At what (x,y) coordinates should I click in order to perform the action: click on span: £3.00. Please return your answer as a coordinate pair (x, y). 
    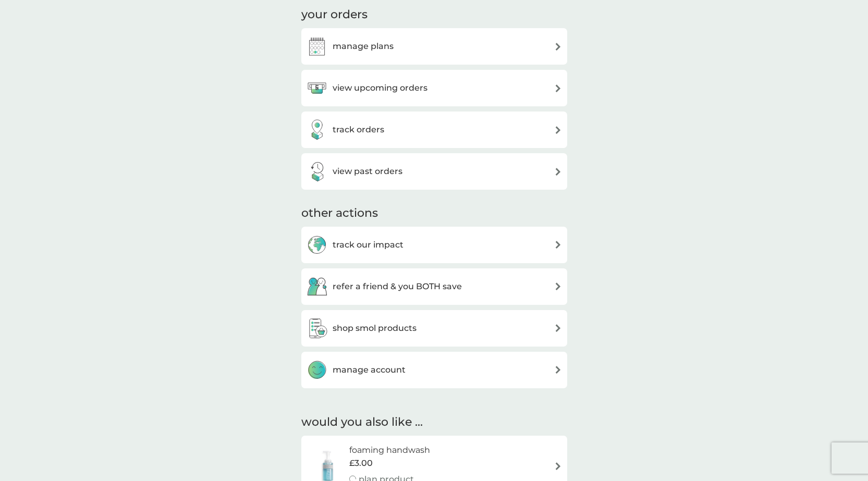
    Looking at the image, I should click on (360, 463).